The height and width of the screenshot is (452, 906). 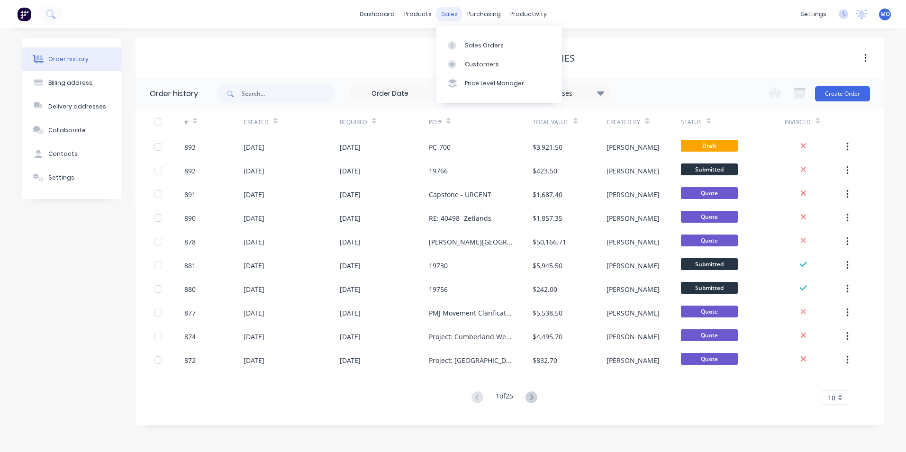 I want to click on div: Settings, so click(x=61, y=178).